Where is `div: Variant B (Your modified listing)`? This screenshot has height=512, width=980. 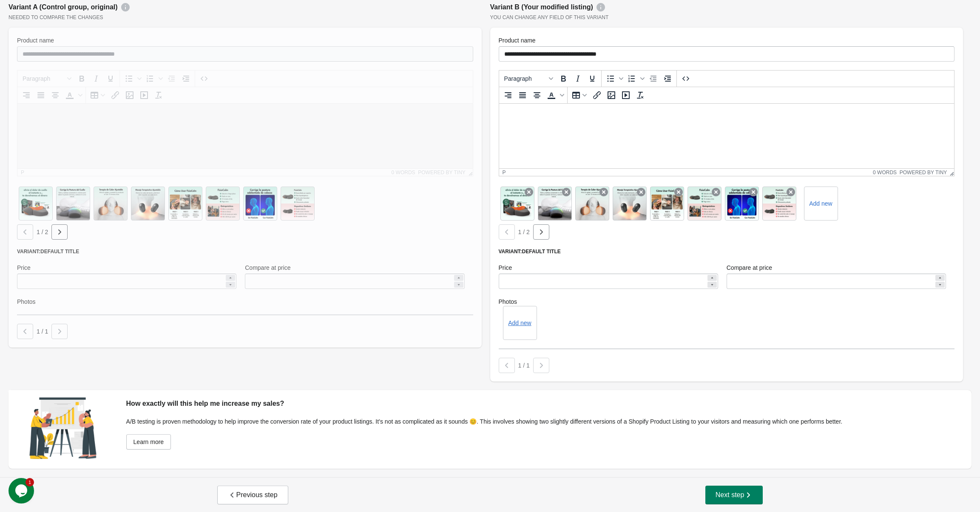
div: Variant B (Your modified listing) is located at coordinates (726, 7).